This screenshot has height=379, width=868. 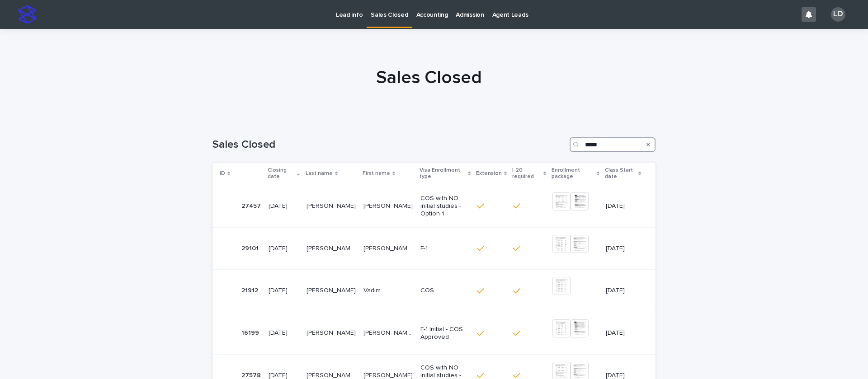 I want to click on input: Search, so click(x=613, y=145).